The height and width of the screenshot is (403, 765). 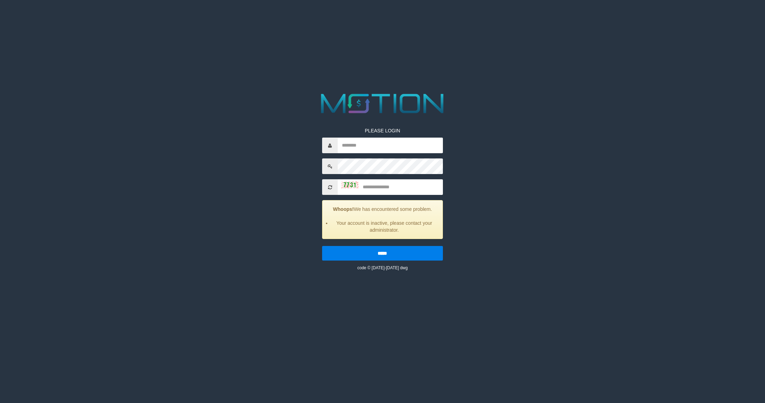 What do you see at coordinates (383, 103) in the screenshot?
I see `img: MOTION_logo.png` at bounding box center [383, 103].